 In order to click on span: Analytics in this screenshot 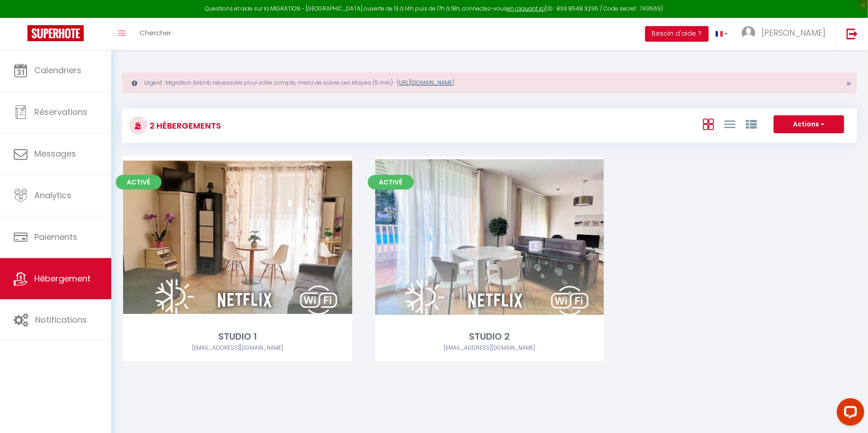, I will do `click(52, 195)`.